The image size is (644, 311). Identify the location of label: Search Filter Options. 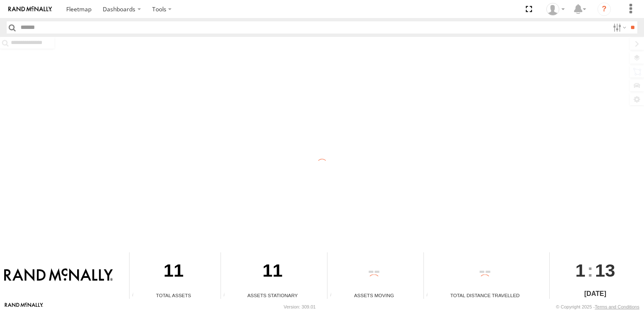
(618, 27).